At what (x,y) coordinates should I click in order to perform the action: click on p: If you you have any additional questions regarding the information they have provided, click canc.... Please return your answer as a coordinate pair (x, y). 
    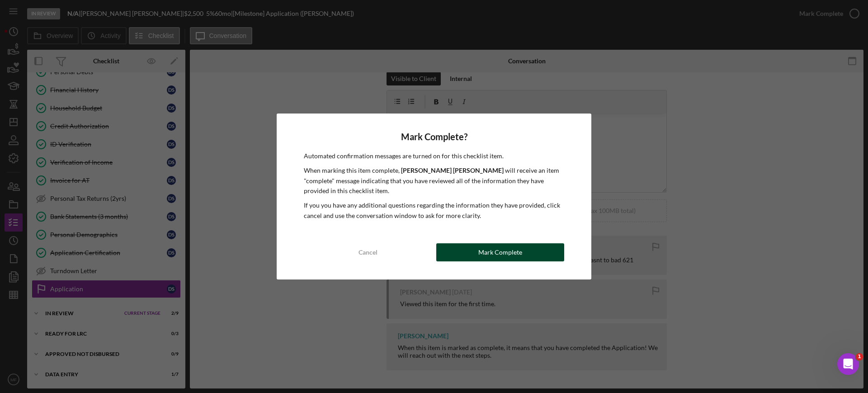
    Looking at the image, I should click on (434, 210).